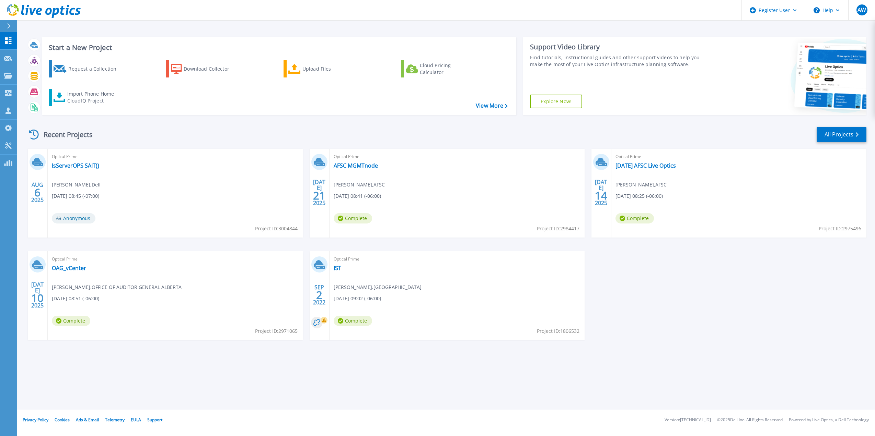  Describe the element at coordinates (601, 196) in the screenshot. I see `span: 14` at that location.